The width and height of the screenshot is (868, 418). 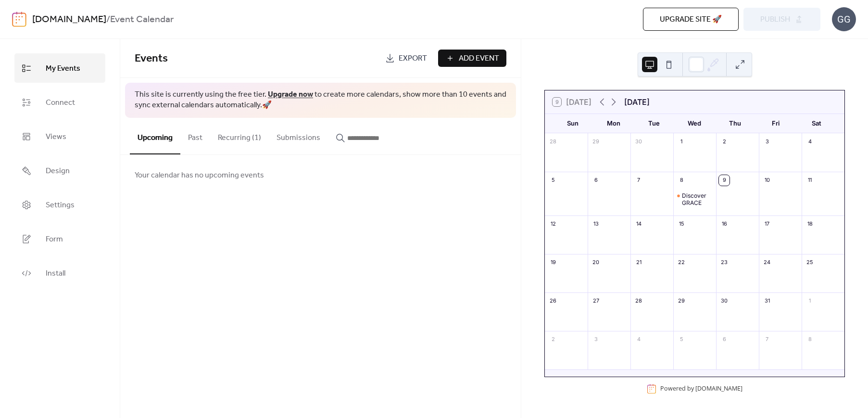 What do you see at coordinates (553, 262) in the screenshot?
I see `div: 19` at bounding box center [553, 262].